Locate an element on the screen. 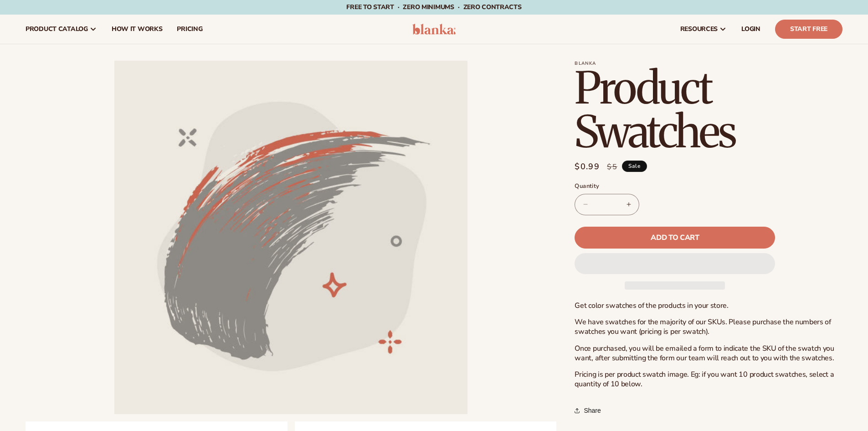  p: We have swatches for the majority of our SKUs. Please purchase the numbers of swatches you want (... is located at coordinates (709, 327).